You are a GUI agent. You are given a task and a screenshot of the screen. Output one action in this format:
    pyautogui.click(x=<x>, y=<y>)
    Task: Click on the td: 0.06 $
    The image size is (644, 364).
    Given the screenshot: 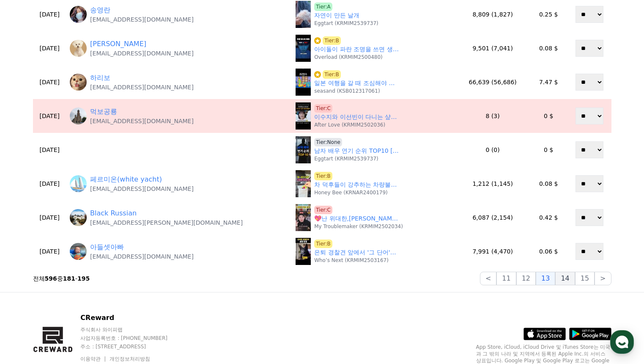 What is the action you would take?
    pyautogui.click(x=548, y=252)
    